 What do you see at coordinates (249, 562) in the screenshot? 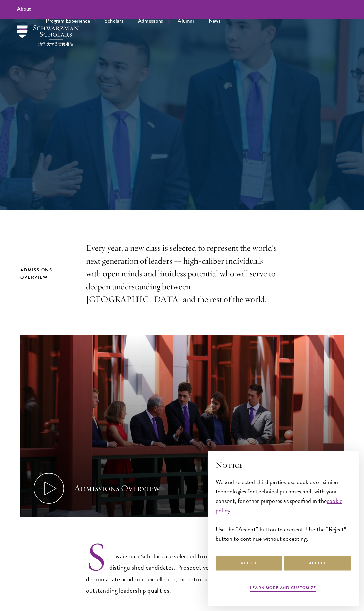
I see `button: Reject` at bounding box center [249, 562].